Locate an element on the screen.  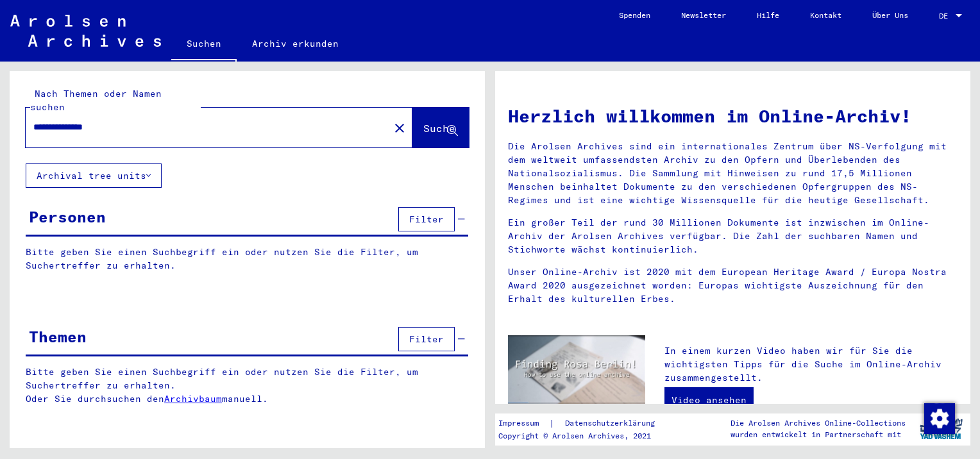
p: Bitte geben Sie einen Suchbegriff ein oder nutzen Sie die Filter, um Suchertreffer zu erhalten. is located at coordinates (247, 259).